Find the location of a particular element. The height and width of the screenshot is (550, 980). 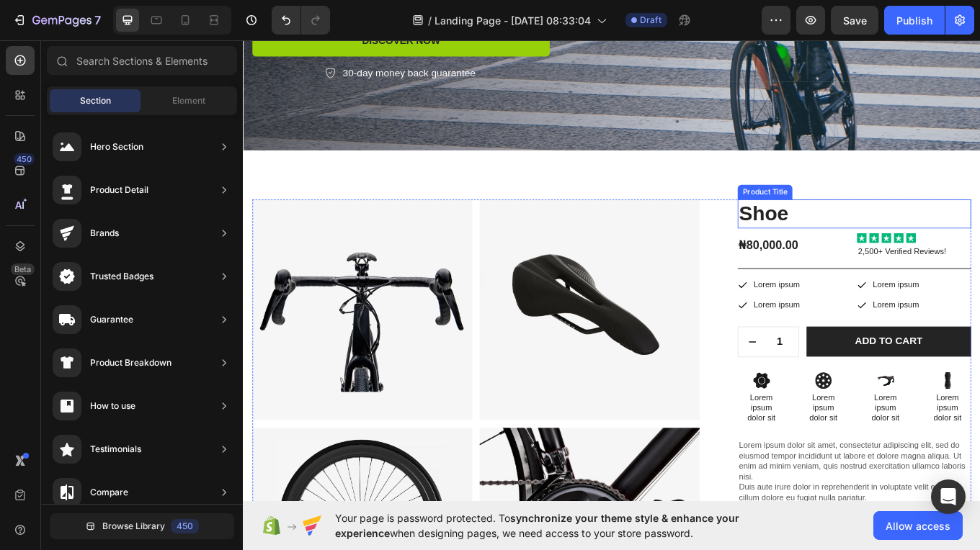

p: 2,500+ Verified Reviews! is located at coordinates (787, 252).